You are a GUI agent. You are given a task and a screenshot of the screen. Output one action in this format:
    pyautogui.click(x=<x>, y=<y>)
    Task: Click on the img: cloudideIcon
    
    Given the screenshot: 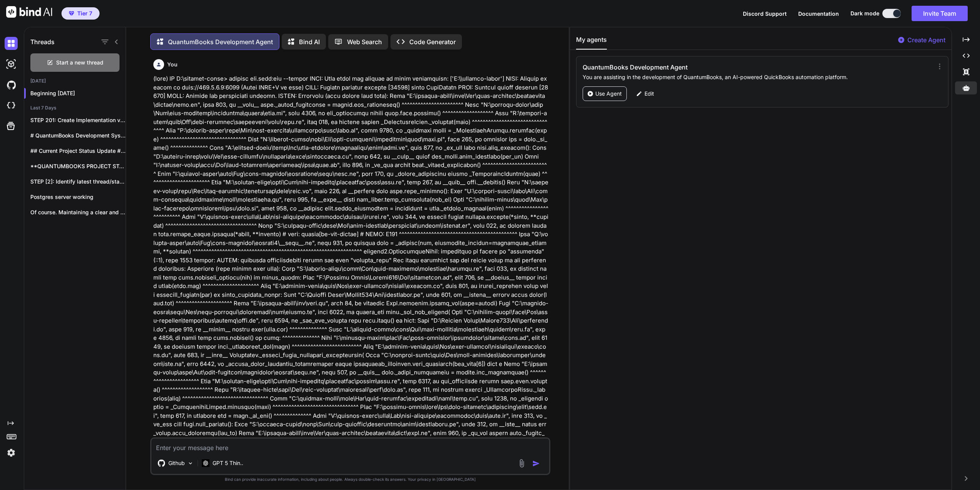 What is the action you would take?
    pyautogui.click(x=11, y=106)
    